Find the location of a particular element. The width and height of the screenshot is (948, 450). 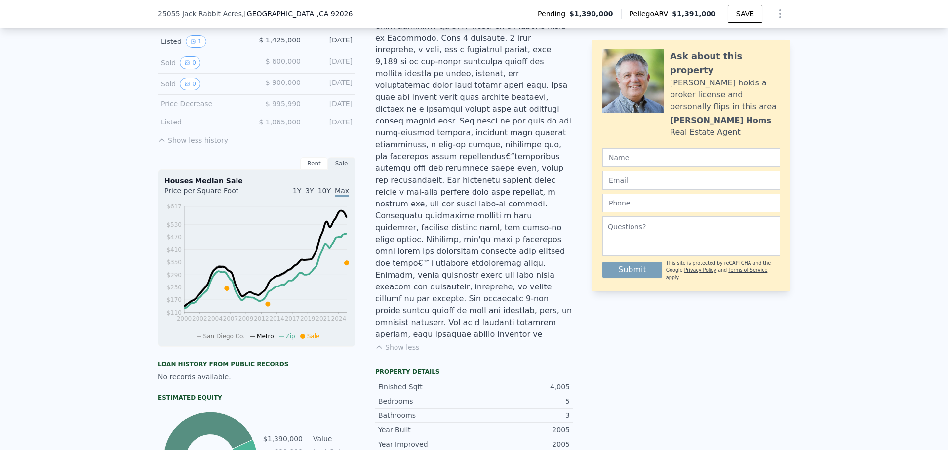

span: Pellego ARV is located at coordinates (650, 14).